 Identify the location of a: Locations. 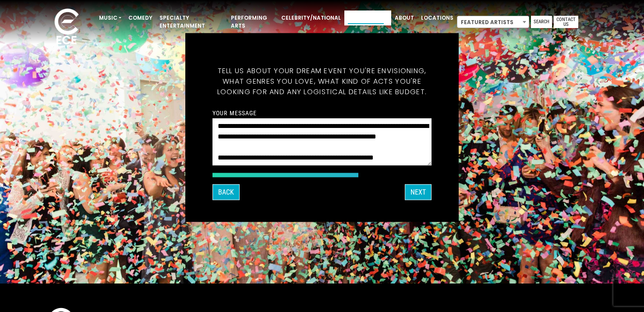
(437, 18).